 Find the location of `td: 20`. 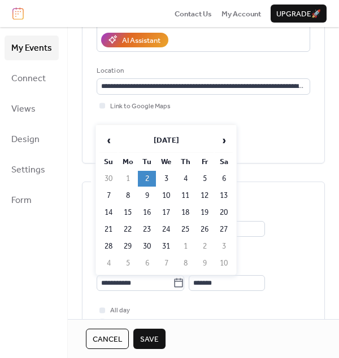

td: 20 is located at coordinates (224, 213).